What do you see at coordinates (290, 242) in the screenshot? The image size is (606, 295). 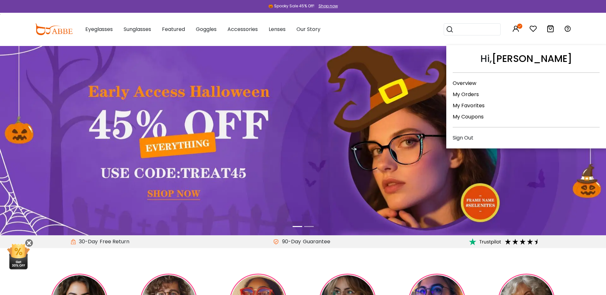 I see `span: 90-Day` at bounding box center [290, 242].